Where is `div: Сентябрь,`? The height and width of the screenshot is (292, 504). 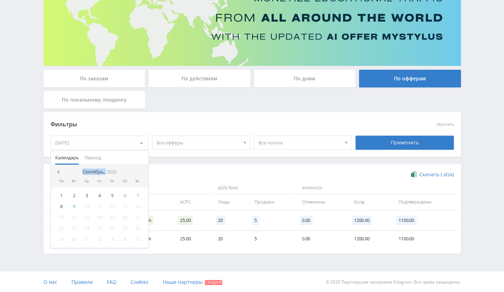 div: Сентябрь, is located at coordinates (99, 172).